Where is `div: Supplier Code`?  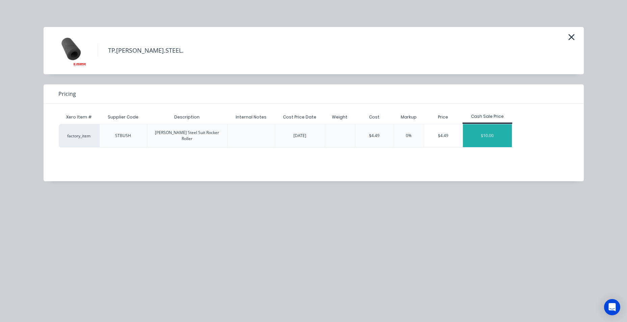 div: Supplier Code is located at coordinates (123, 117).